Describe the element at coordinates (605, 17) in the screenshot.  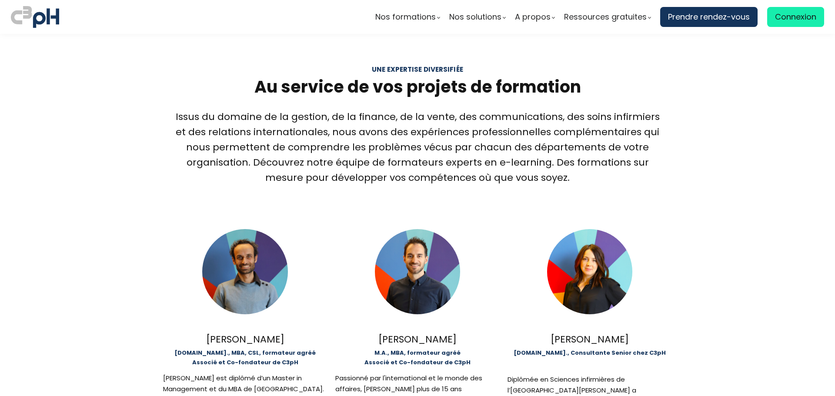
I see `span: Ressources gratuites` at that location.